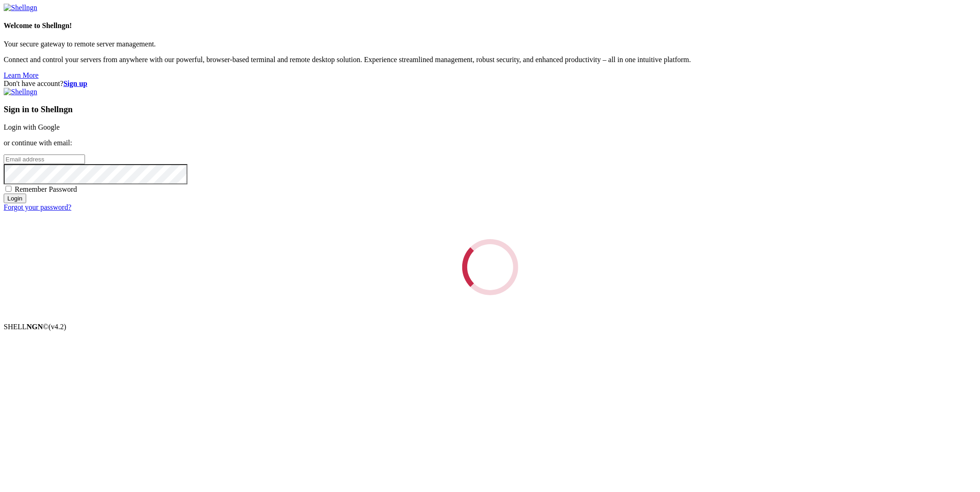 This screenshot has height=492, width=980. I want to click on p: Your secure gateway to remote server management., so click(490, 44).